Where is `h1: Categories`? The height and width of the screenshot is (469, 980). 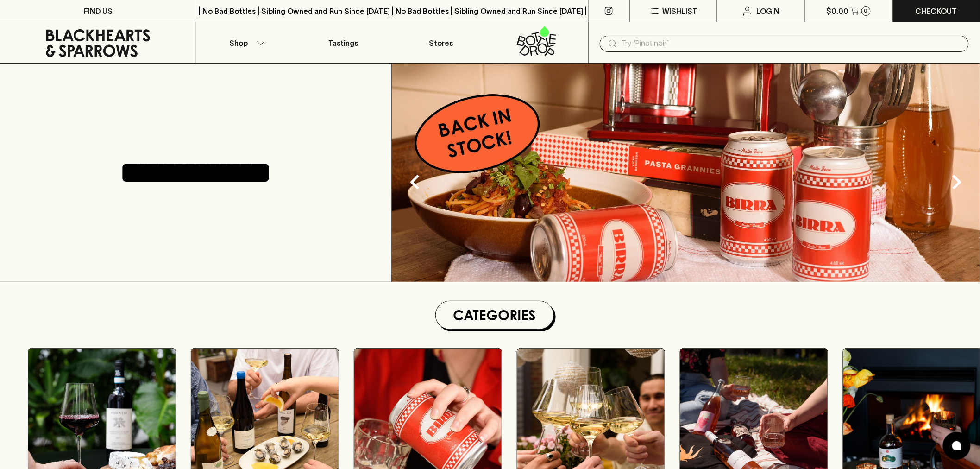
h1: Categories is located at coordinates (495, 315).